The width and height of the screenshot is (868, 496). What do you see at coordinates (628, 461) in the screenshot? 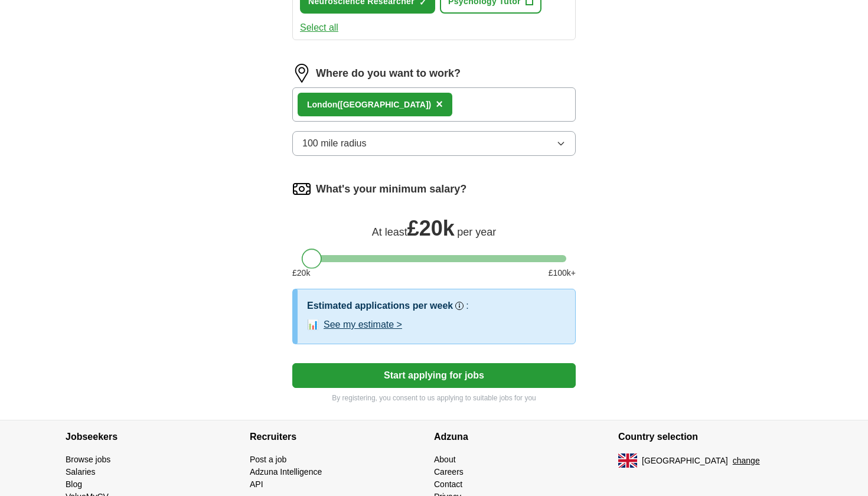
I see `img: UK flag` at bounding box center [628, 461].